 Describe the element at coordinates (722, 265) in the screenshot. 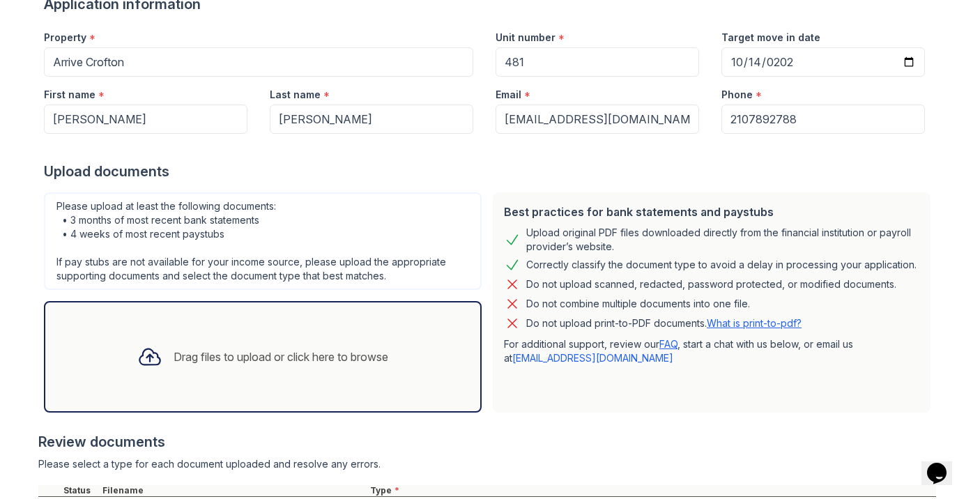

I see `div: Correctly classify the document type to avoid a delay in processing your application.` at that location.